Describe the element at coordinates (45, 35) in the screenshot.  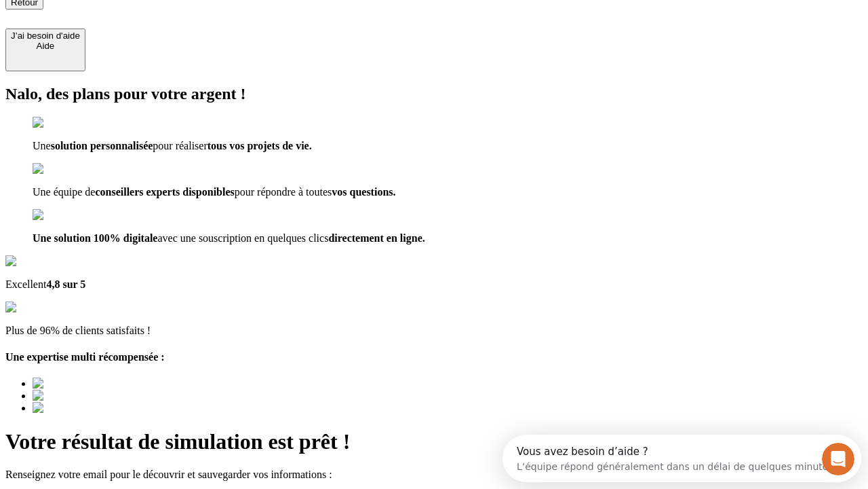
I see `div: J’ai besoin d'aide` at that location.